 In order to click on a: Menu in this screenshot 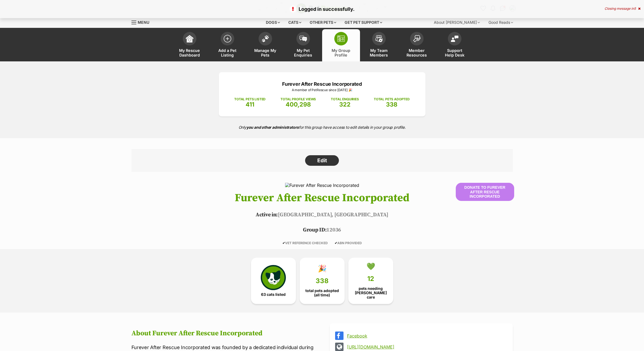, I will do `click(142, 22)`.